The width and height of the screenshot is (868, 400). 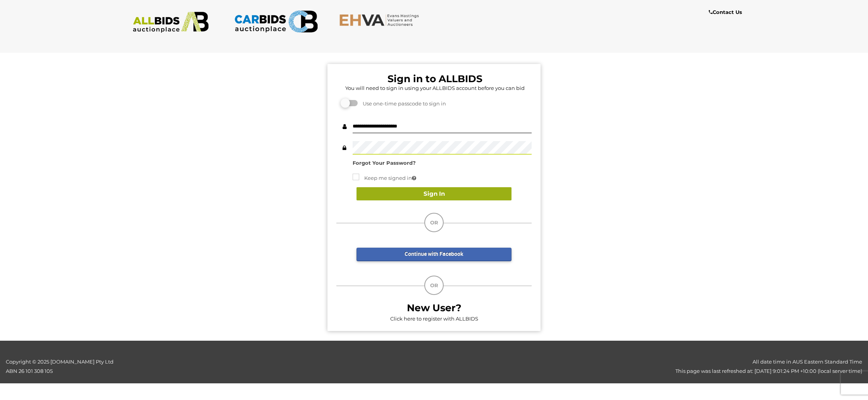 What do you see at coordinates (384, 163) in the screenshot?
I see `a: Forgot Your Password?` at bounding box center [384, 163].